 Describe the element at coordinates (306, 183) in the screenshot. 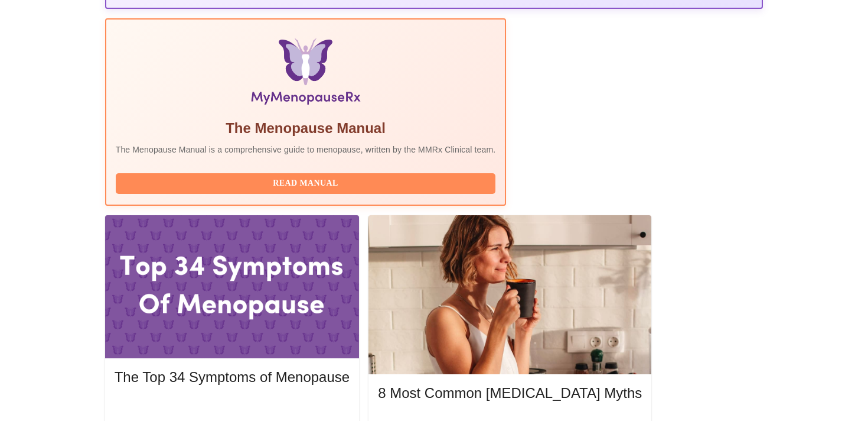

I see `span: Read Manual` at that location.